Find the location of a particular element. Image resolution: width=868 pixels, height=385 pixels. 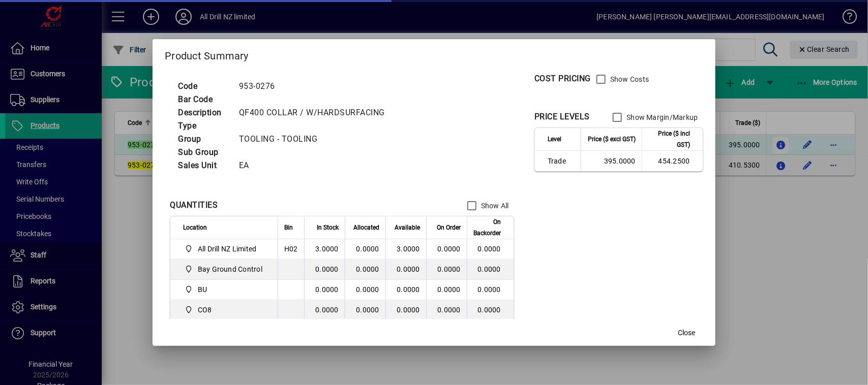

td: Bar Code is located at coordinates (203, 100).